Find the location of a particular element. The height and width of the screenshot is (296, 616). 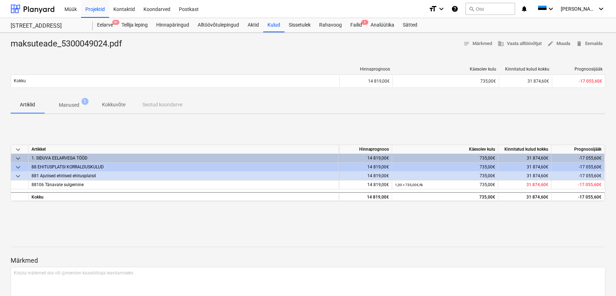

div: 1. SIDUVA EELARVEGA TÖÖD is located at coordinates (184, 158).